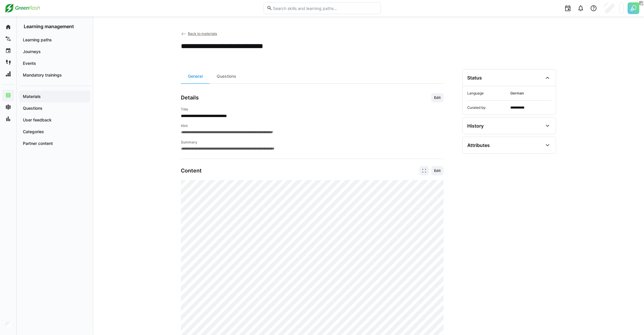 The image size is (644, 335). What do you see at coordinates (312, 109) in the screenshot?
I see `h4: Title` at bounding box center [312, 109].